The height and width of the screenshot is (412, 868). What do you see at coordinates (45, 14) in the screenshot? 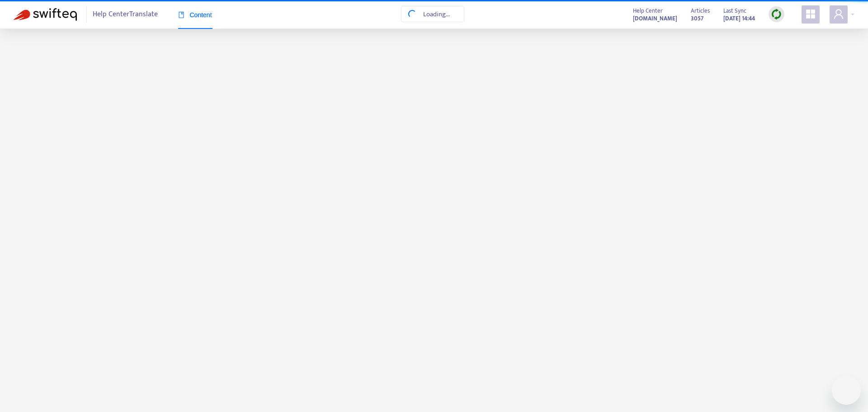
I see `img: Swifteq` at bounding box center [45, 14].